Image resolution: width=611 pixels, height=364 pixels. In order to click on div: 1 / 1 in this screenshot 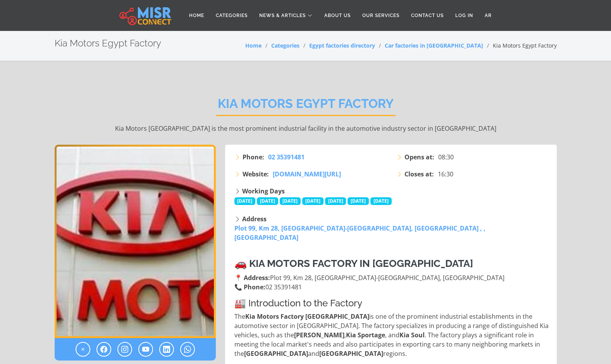, I will do `click(135, 242)`.